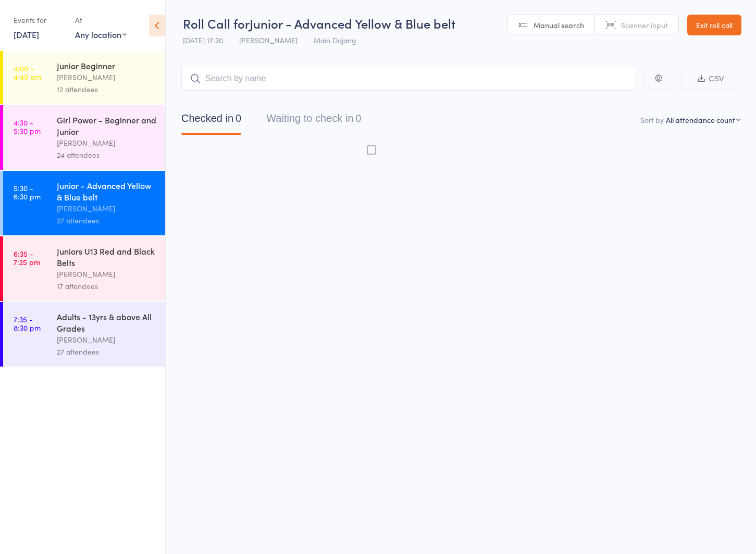 The width and height of the screenshot is (756, 554). Describe the element at coordinates (714, 25) in the screenshot. I see `a: Exit roll call` at that location.